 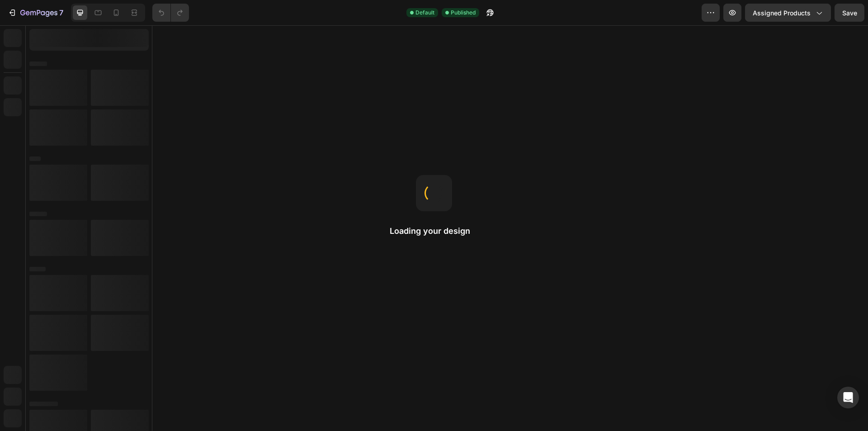 What do you see at coordinates (789, 13) in the screenshot?
I see `button: Assigned Products` at bounding box center [789, 13].